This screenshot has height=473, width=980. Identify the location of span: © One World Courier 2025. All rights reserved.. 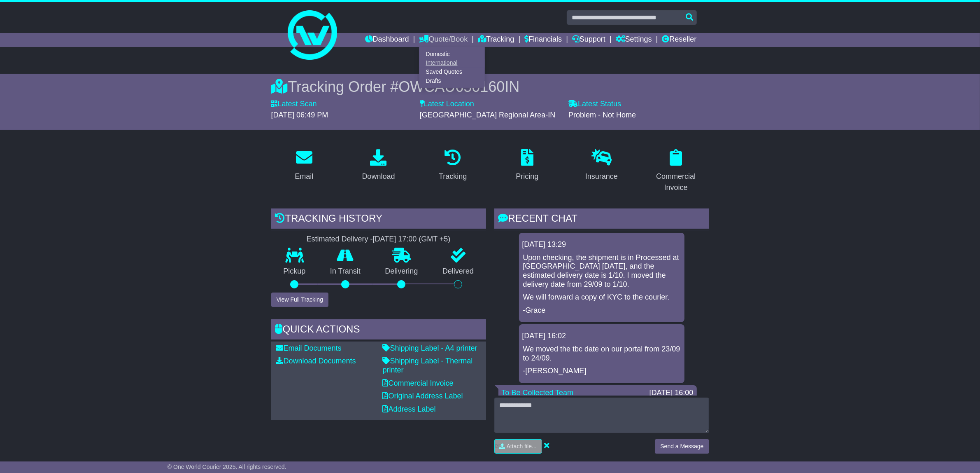
(227, 466).